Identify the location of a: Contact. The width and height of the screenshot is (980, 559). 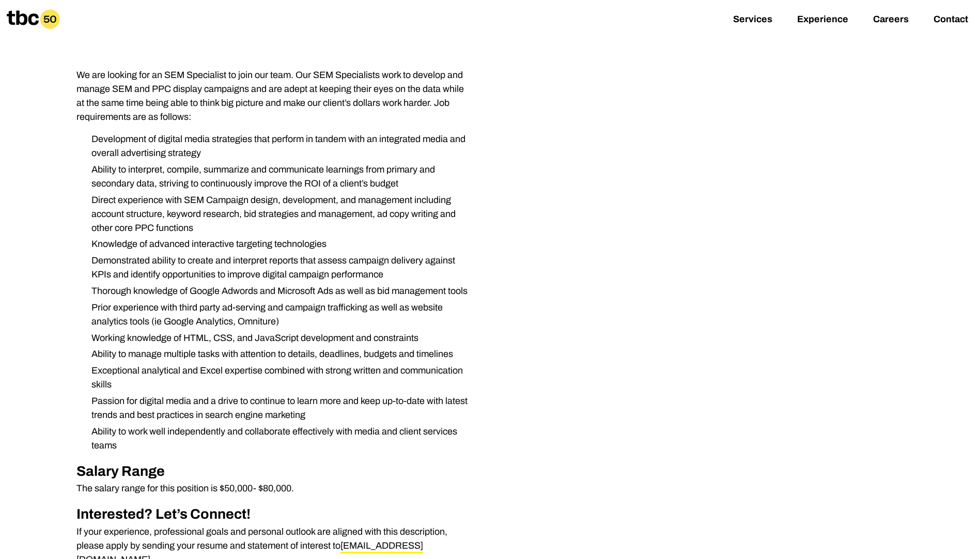
(950, 20).